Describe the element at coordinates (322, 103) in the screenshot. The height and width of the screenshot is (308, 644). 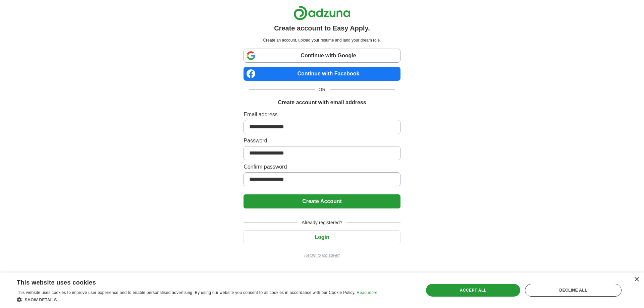
I see `h1: Create account with email address` at that location.